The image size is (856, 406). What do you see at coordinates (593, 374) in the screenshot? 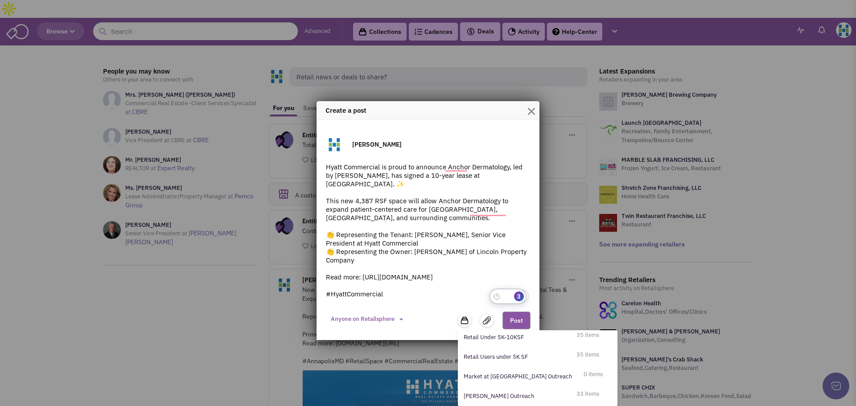
I see `div: 0 items` at bounding box center [593, 374].